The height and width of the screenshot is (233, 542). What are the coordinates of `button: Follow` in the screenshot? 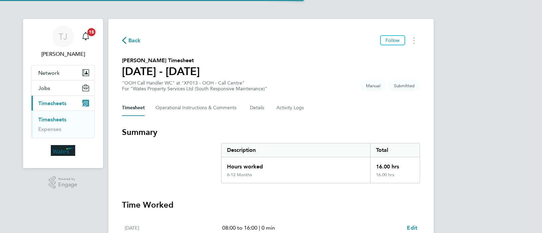 It's located at (393, 40).